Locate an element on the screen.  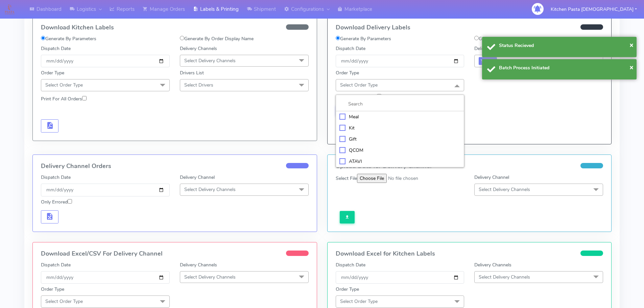
label: Drivers List is located at coordinates (192, 73).